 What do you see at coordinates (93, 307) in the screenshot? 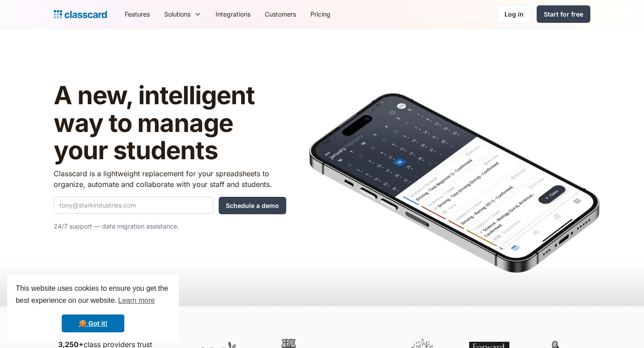
I see `div: cookieconsent` at bounding box center [93, 307].